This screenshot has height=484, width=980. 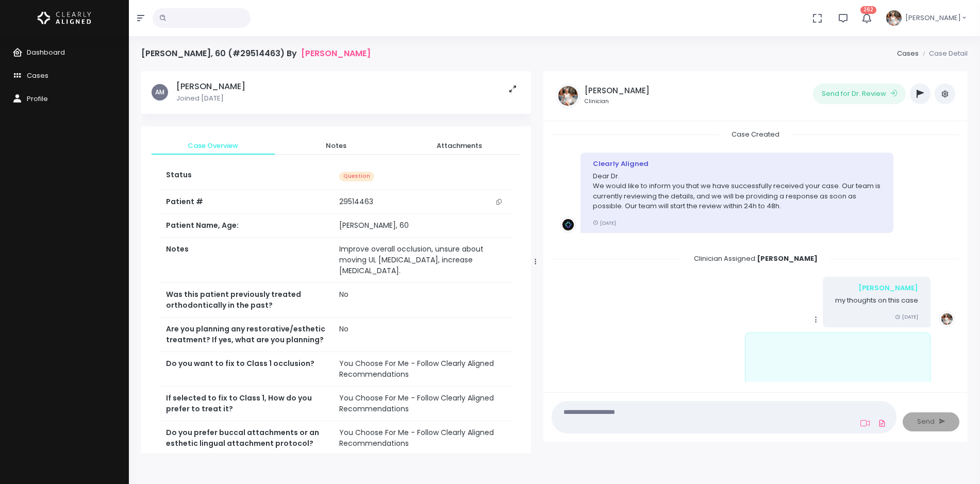 What do you see at coordinates (246, 226) in the screenshot?
I see `th: Patient Name, Age:` at bounding box center [246, 226].